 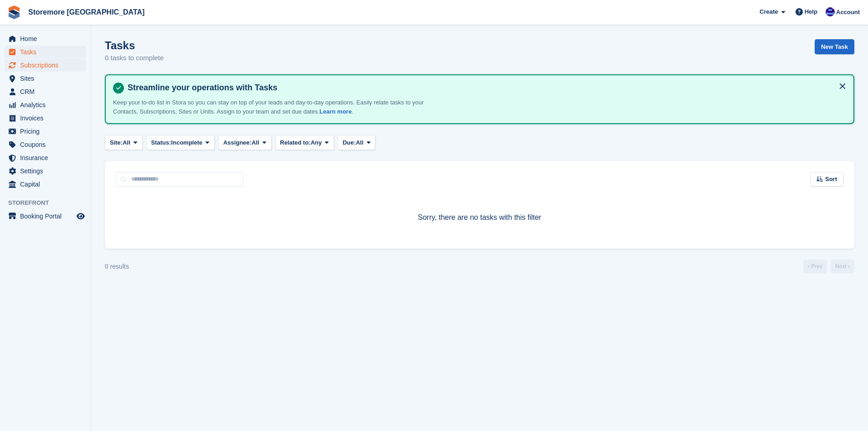 What do you see at coordinates (47, 158) in the screenshot?
I see `span: Insurance` at bounding box center [47, 158].